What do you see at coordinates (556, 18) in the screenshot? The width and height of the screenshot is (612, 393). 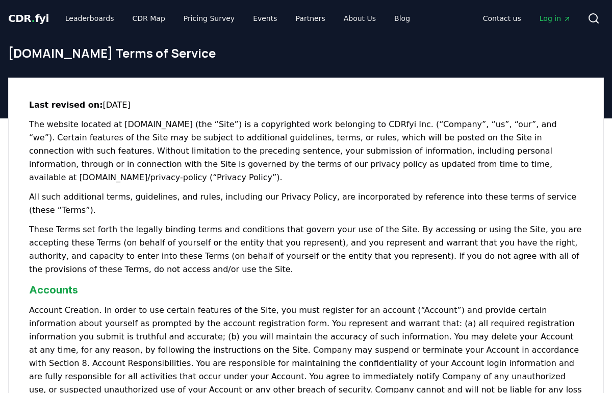 I see `a: Log in` at bounding box center [556, 18].